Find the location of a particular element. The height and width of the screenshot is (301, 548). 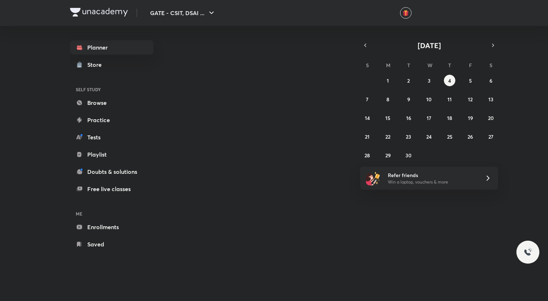

button: September 27, 2025 is located at coordinates (491, 137).